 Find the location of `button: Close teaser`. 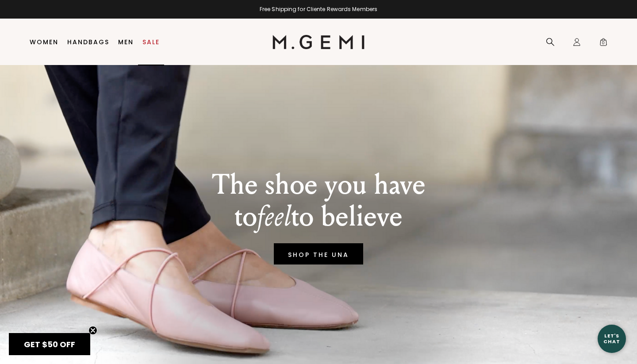

button: Close teaser is located at coordinates (93, 330).